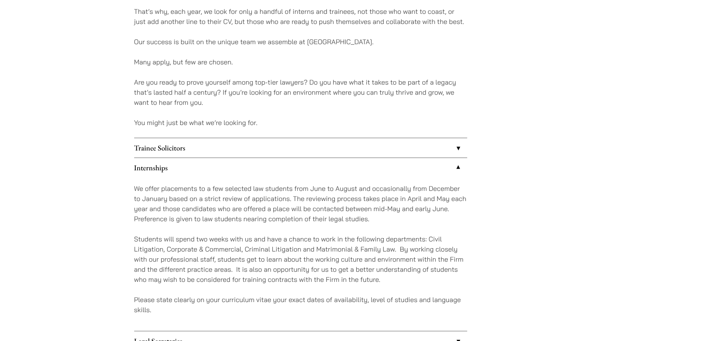 The image size is (712, 341). What do you see at coordinates (301, 122) in the screenshot?
I see `p: You might just be what we’re looking for.` at bounding box center [301, 122].